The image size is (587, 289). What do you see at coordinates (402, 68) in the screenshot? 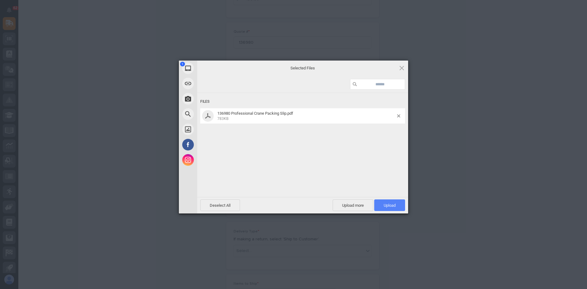
I see `span: Click here or hit ESC to close picker` at bounding box center [402, 68].